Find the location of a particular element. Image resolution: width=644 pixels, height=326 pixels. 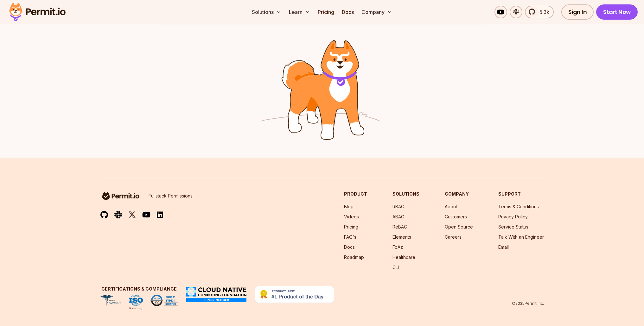

img: github is located at coordinates (104, 215).